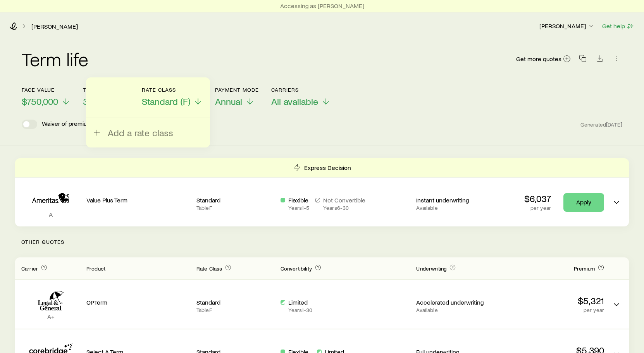  Describe the element at coordinates (106, 90) in the screenshot. I see `p: Term` at that location.